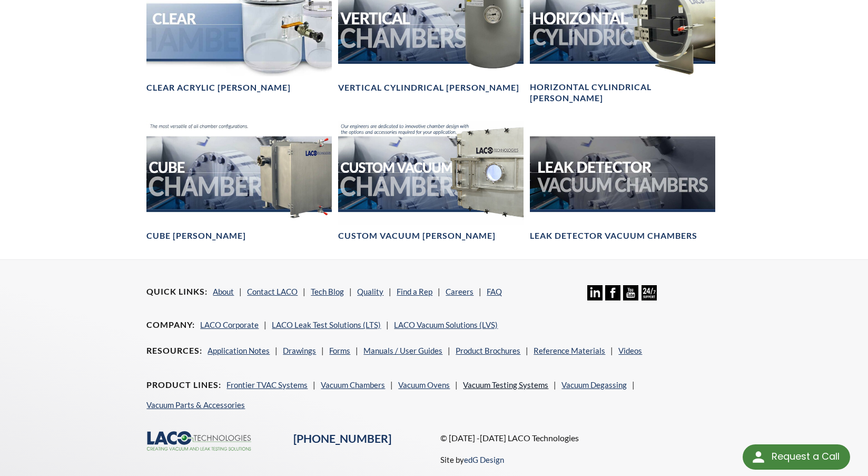 The height and width of the screenshot is (476, 868). I want to click on p: Site by, so click(472, 460).